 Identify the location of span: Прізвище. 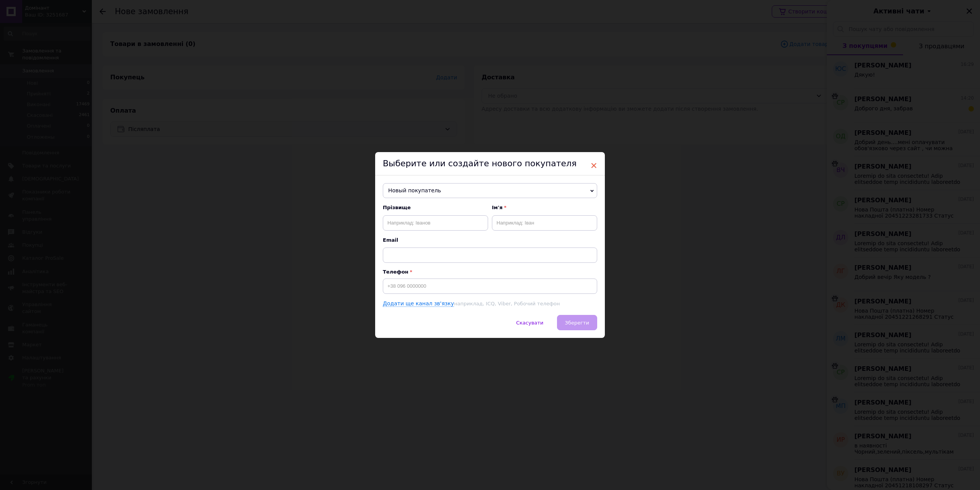
(436, 208).